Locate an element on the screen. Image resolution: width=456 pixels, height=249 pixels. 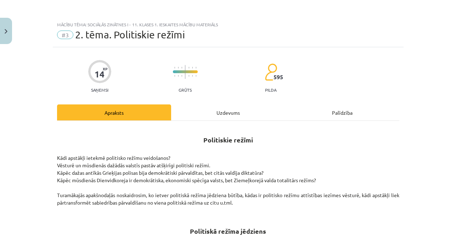
div: Mācību tēma: Sociālās zinātnes i - 11. klases 1. ieskaites mācību materiāls is located at coordinates (228, 24).